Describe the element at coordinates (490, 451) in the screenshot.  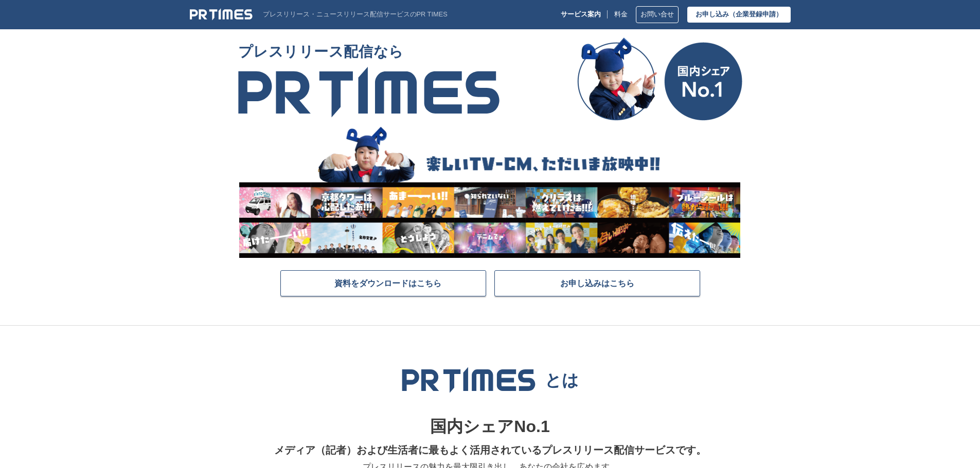
I see `p: メディア（記者）および生活者に最もよく活用されているプレスリリース配信サービスです。` at that location.